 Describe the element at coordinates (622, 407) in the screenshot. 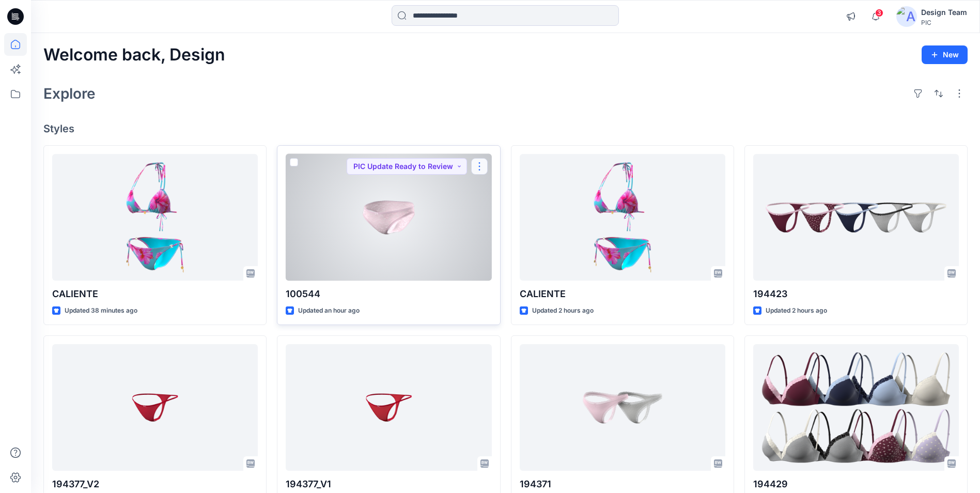

I see `a: 194371` at that location.